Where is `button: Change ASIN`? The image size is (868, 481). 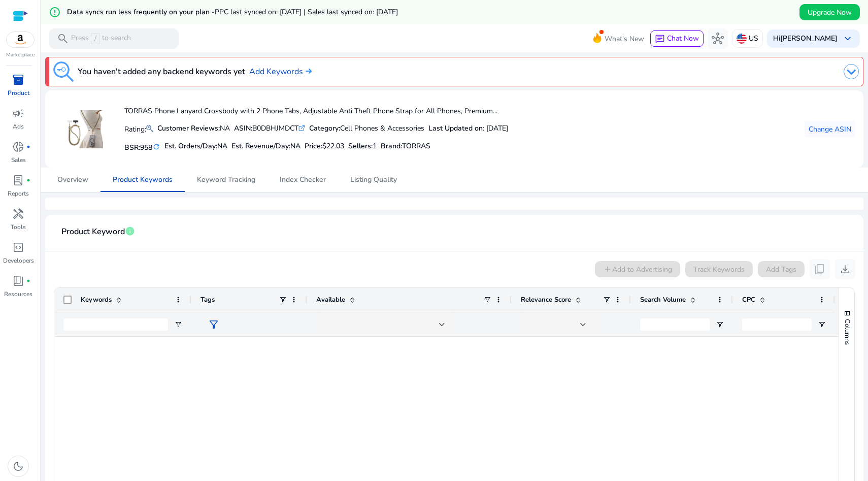
button: Change ASIN is located at coordinates (830, 129).